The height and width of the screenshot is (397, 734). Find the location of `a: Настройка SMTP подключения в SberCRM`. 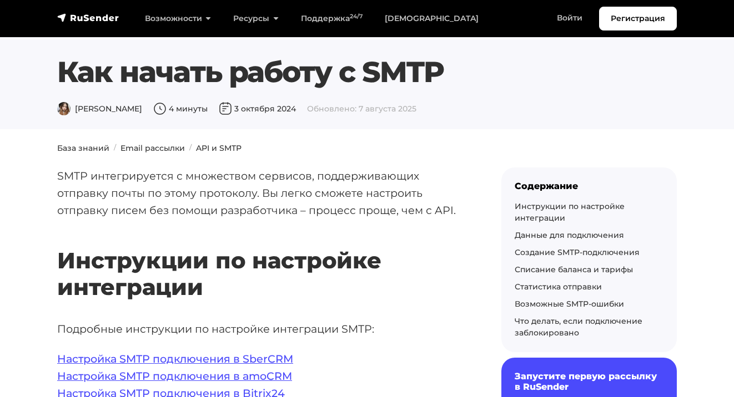

a: Настройка SMTP подключения в SberCRM is located at coordinates (175, 359).